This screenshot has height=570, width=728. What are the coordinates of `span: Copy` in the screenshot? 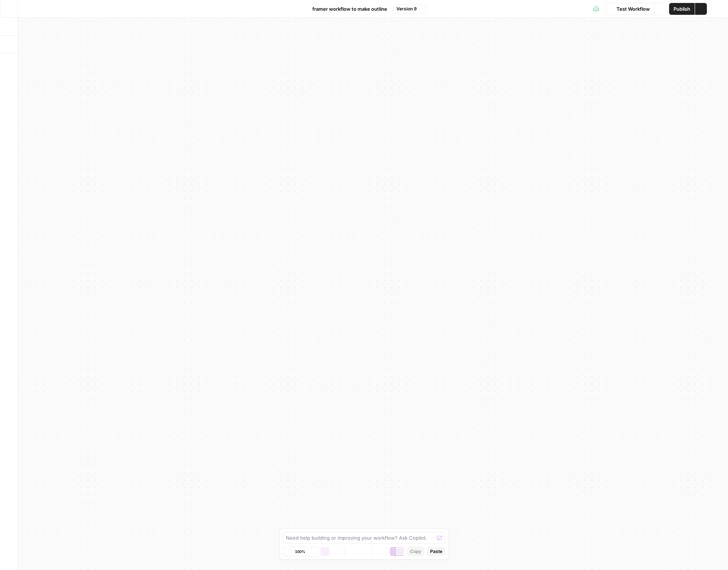 It's located at (415, 552).